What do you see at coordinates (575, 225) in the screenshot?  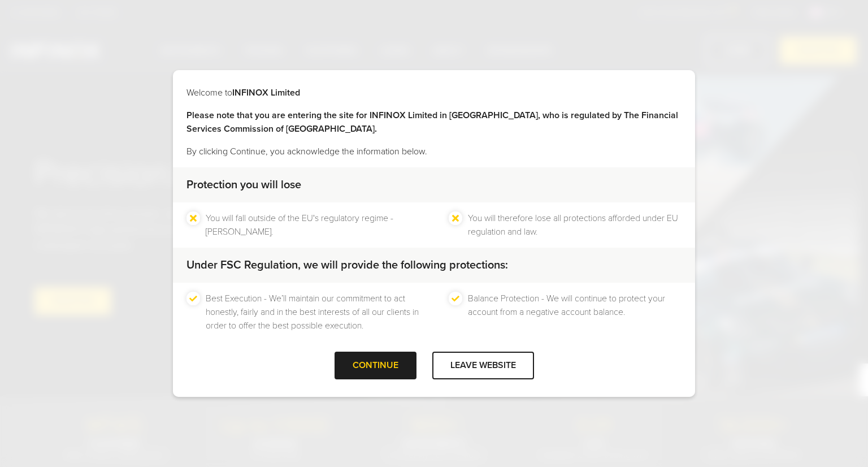 I see `li: You will therefore lose all protections afforded under EU regulation and law.` at bounding box center [575, 225].